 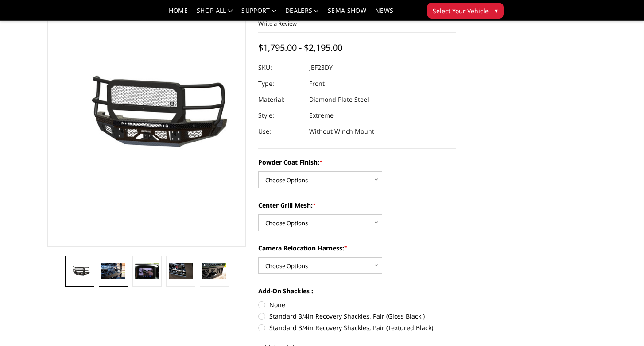 What do you see at coordinates (280, 100) in the screenshot?
I see `dt: Material:` at bounding box center [280, 100].